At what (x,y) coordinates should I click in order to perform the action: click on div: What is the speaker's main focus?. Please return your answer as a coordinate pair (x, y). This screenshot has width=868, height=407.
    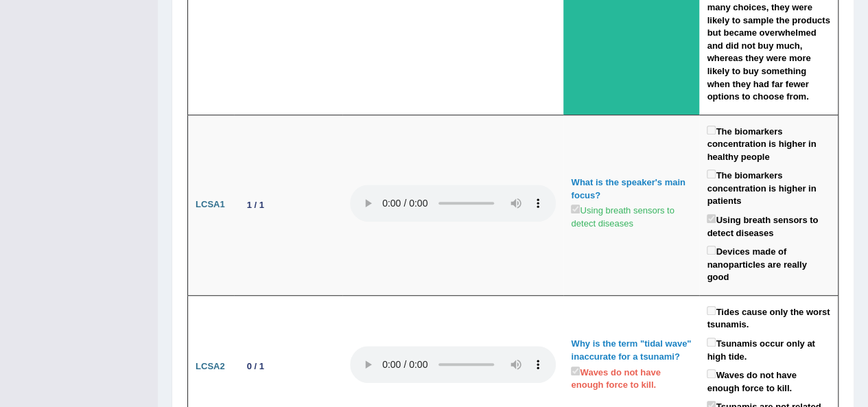
    Looking at the image, I should click on (631, 189).